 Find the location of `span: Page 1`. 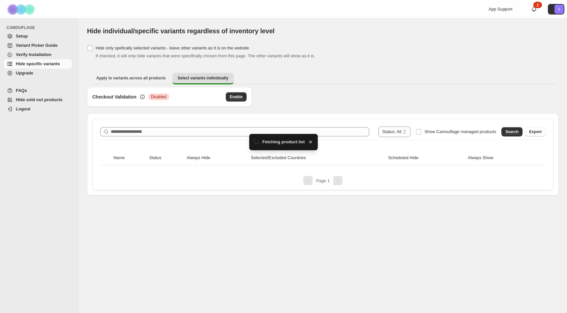

span: Page 1 is located at coordinates (323, 181).